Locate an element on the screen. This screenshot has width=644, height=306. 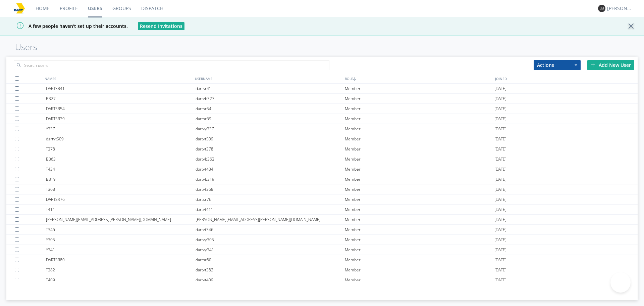
div: T368 is located at coordinates (121, 189).